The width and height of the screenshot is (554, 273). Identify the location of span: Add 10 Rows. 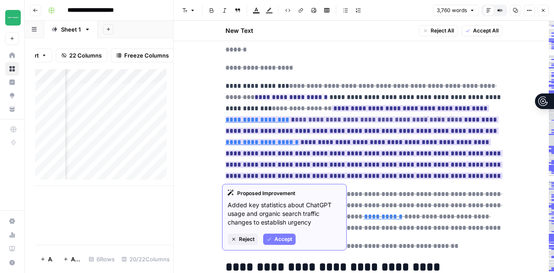
(75, 259).